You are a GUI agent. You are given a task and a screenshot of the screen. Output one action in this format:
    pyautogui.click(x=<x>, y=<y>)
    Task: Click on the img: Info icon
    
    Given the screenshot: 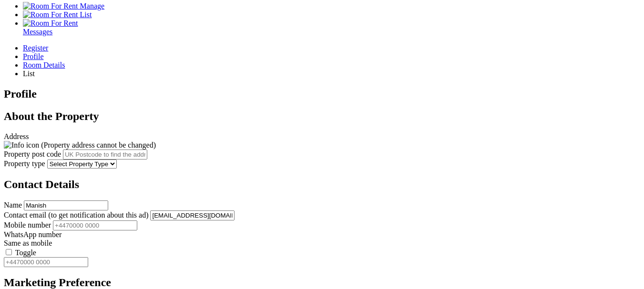 What is the action you would take?
    pyautogui.click(x=22, y=145)
    